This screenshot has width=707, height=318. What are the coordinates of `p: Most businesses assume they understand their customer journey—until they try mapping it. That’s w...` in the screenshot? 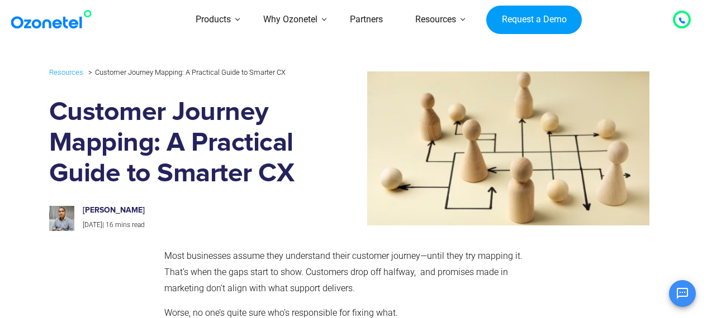 It's located at (351, 273).